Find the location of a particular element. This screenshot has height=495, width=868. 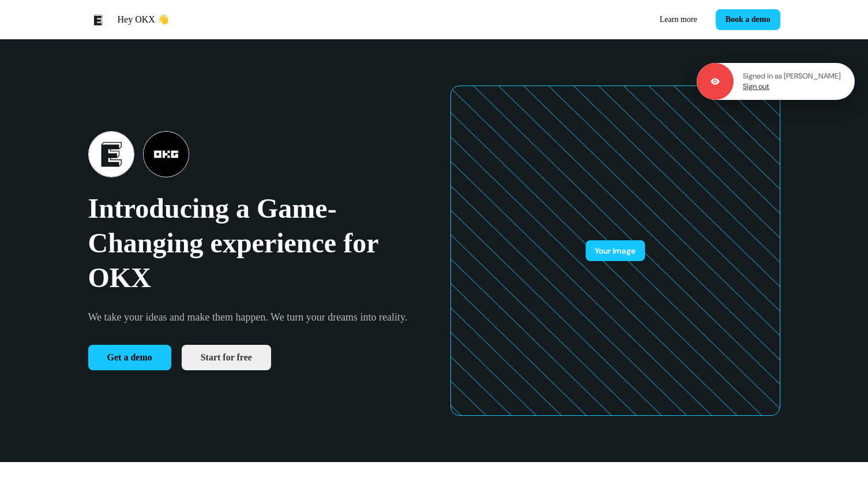

button: Get a demo is located at coordinates (129, 358).